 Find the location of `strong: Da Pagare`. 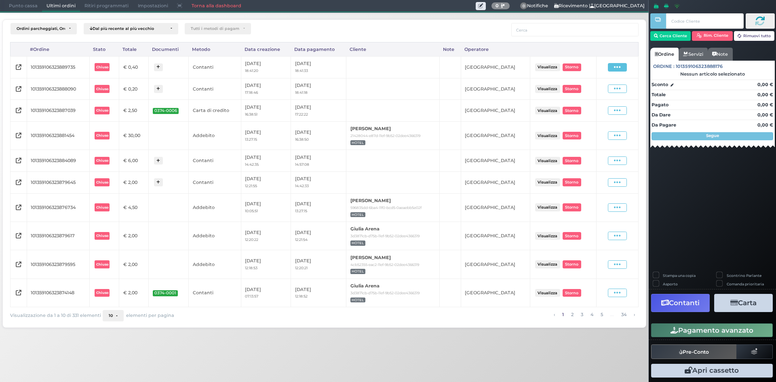

strong: Da Pagare is located at coordinates (664, 125).